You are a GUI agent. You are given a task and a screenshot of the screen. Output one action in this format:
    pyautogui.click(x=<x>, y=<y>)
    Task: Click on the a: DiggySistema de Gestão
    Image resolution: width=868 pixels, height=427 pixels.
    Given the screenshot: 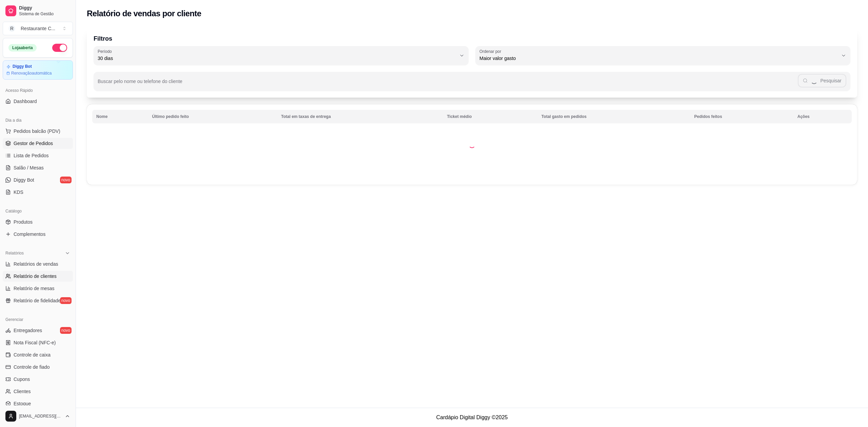 What is the action you would take?
    pyautogui.click(x=38, y=11)
    